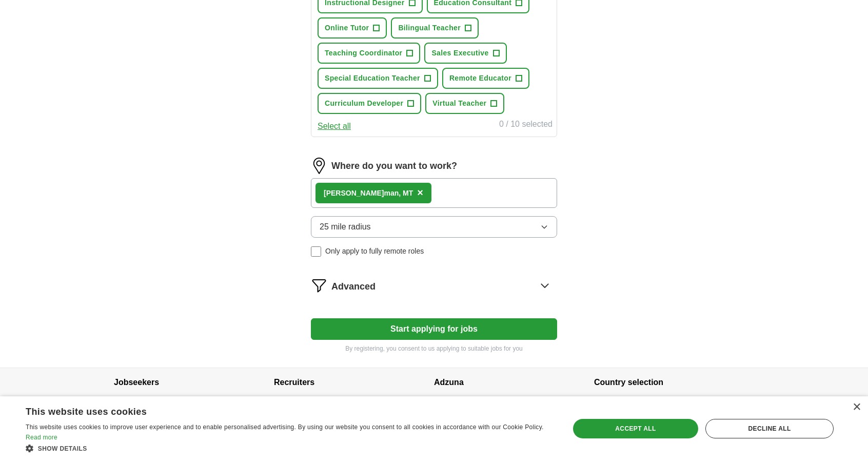  Describe the element at coordinates (363, 53) in the screenshot. I see `span: Teaching Coordinator` at that location.